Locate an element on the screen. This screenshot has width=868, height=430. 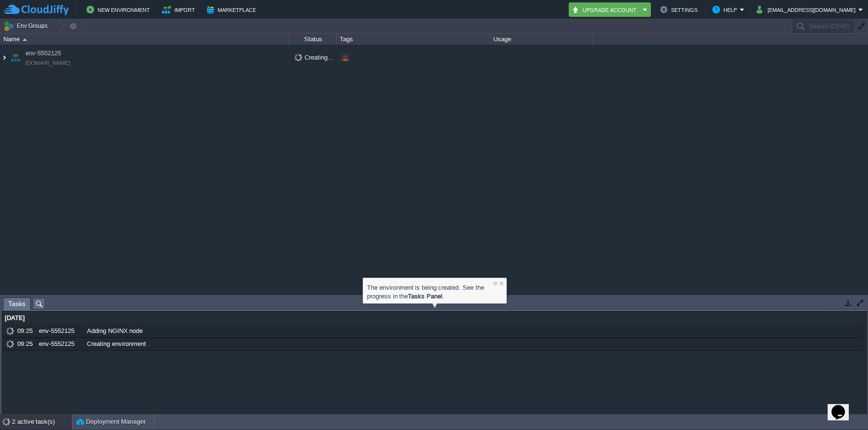
button: Upgrade Account is located at coordinates (606, 10).